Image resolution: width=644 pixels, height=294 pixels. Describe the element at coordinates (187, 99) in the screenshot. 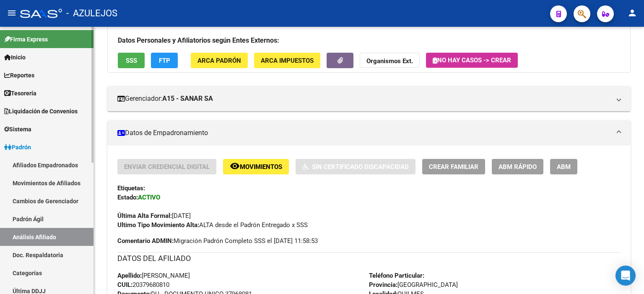

I see `strong: A15 - SANAR SA` at that location.